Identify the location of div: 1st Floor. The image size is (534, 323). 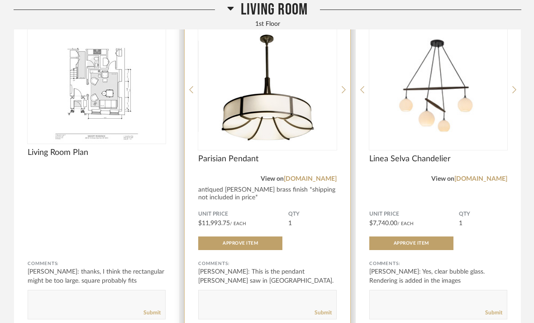
(268, 24).